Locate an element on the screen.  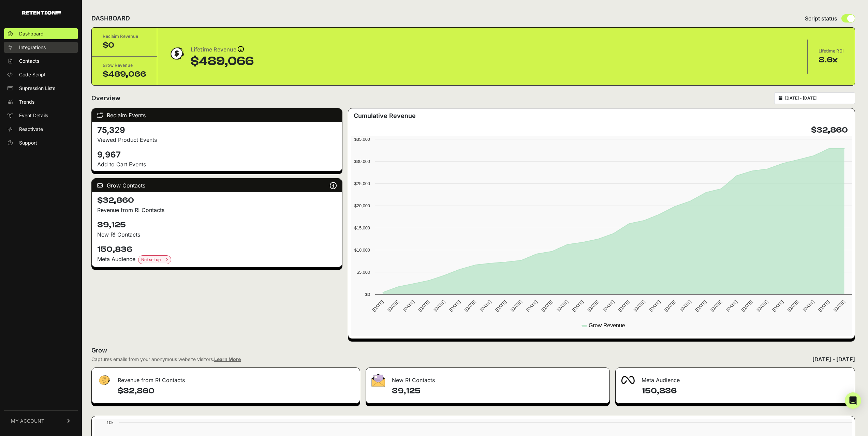
a: Integrations is located at coordinates (41, 48).